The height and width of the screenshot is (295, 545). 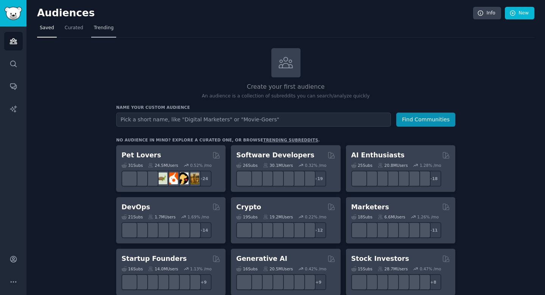 I want to click on img: platformengineering, so click(x=172, y=230).